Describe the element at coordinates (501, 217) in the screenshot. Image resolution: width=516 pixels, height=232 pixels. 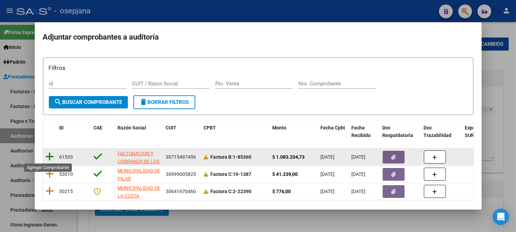
I see `div: Open Intercom Messenger` at that location.